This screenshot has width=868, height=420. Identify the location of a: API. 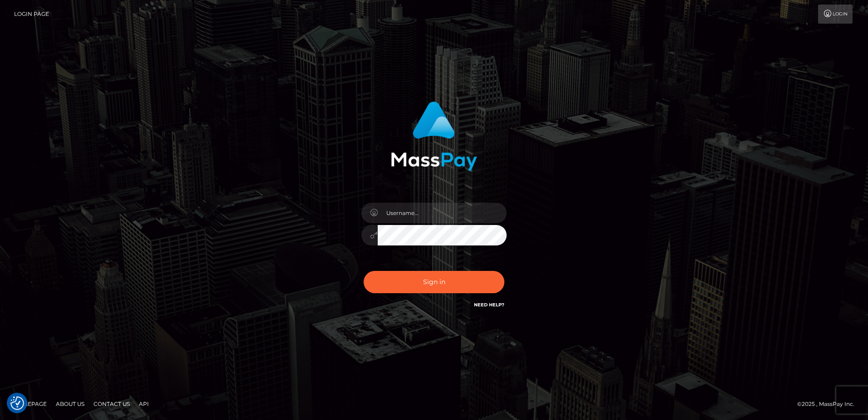
(144, 404).